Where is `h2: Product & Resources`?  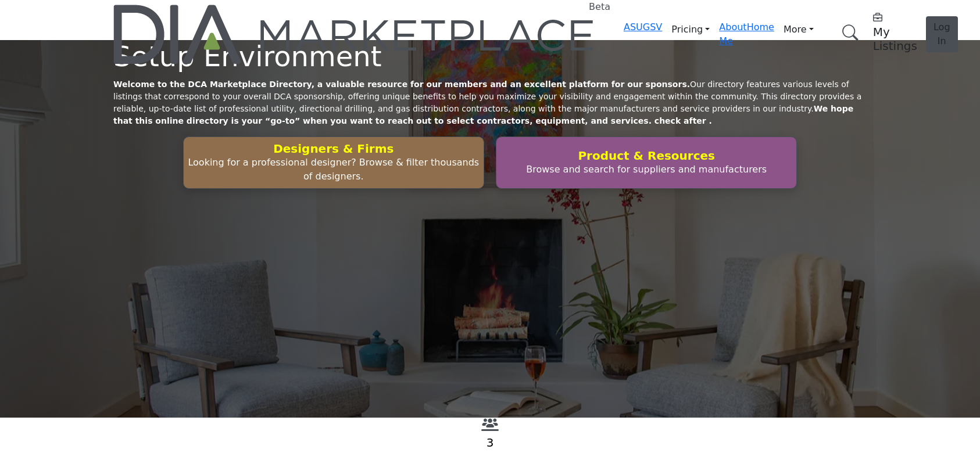
h2: Product & Resources is located at coordinates (646, 156).